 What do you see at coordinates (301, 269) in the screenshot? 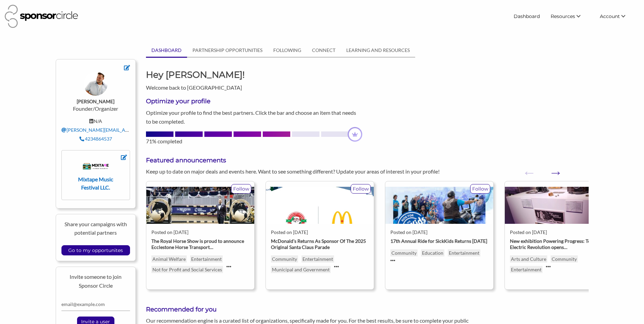
I see `p: Municipal and Government` at bounding box center [301, 269].